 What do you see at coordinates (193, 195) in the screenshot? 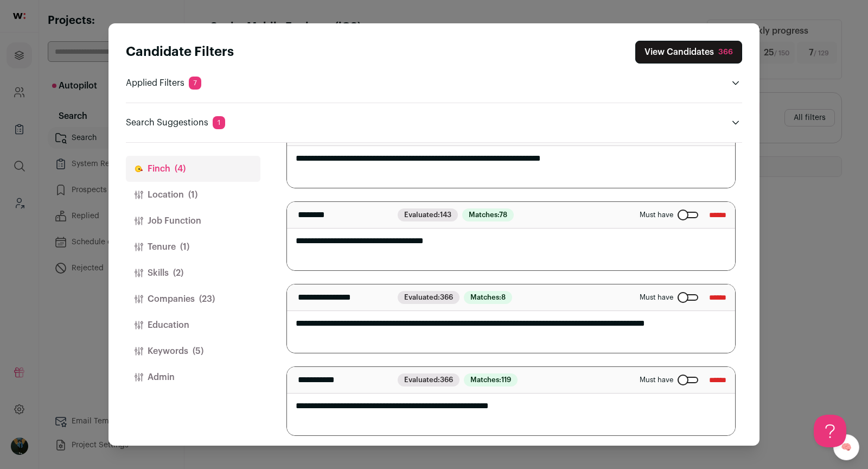
I see `button: Location(1)` at bounding box center [193, 195].